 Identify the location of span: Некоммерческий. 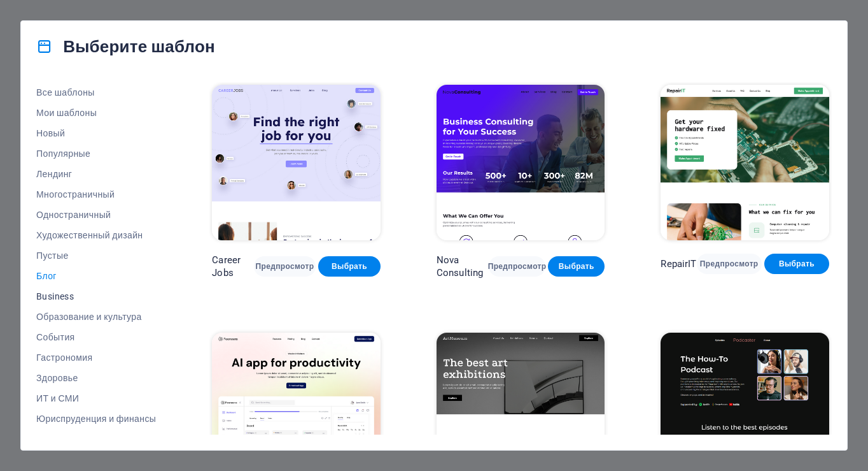
(96, 439).